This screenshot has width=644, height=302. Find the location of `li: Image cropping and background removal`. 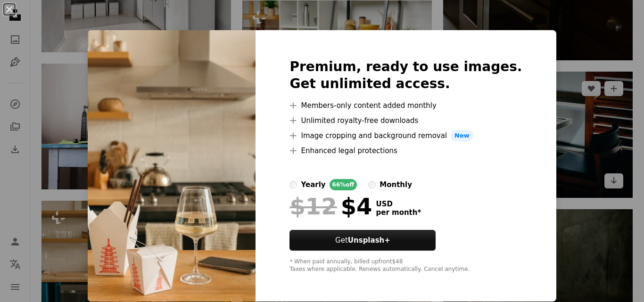

li: Image cropping and background removal is located at coordinates (405, 136).